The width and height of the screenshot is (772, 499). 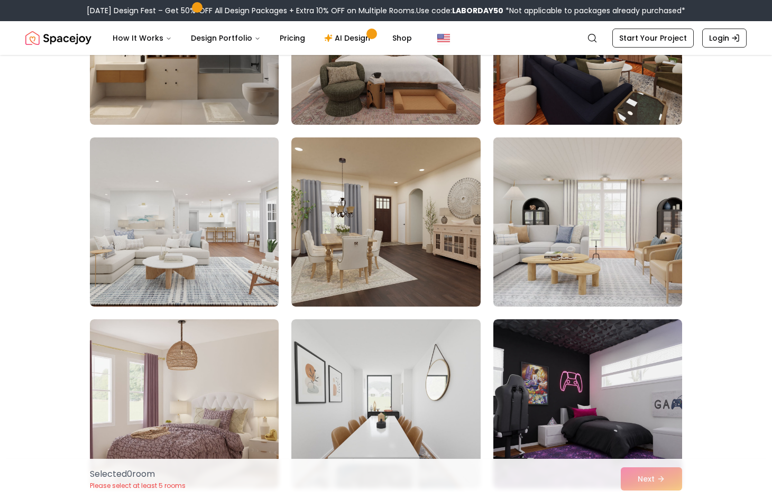 I want to click on img: Room room-7, so click(x=184, y=222).